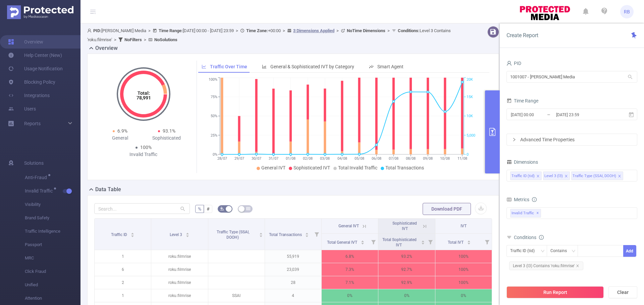 This screenshot has height=305, width=644. What do you see at coordinates (53, 245) in the screenshot?
I see `span: Passport` at bounding box center [53, 245].